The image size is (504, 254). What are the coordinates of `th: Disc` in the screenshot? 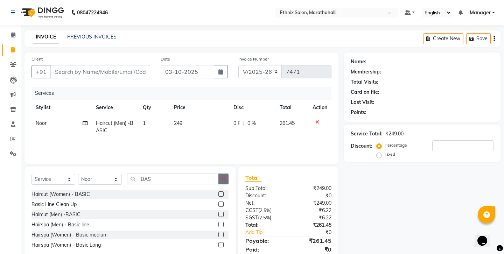 It's located at (252, 107).